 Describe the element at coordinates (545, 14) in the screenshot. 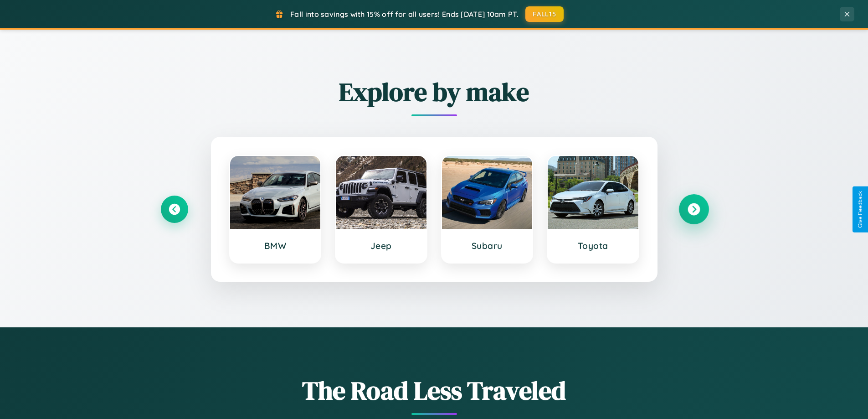

I see `button: FALL15` at that location.